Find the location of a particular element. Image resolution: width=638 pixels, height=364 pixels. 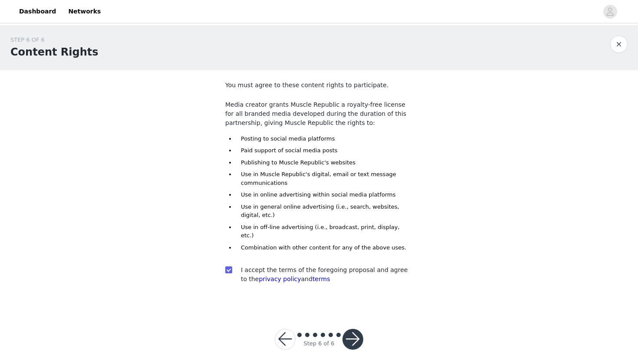

p: You must agree to these content rights to participate. is located at coordinates (319, 85).